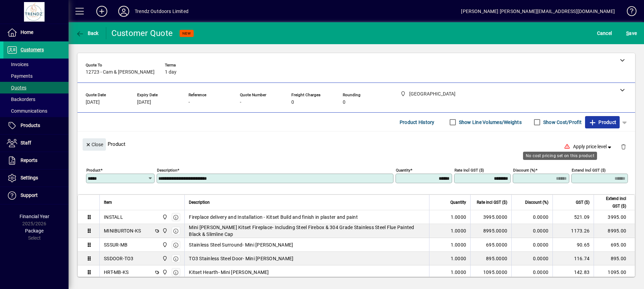  What do you see at coordinates (36, 64) in the screenshot?
I see `a: Invoices` at bounding box center [36, 64].